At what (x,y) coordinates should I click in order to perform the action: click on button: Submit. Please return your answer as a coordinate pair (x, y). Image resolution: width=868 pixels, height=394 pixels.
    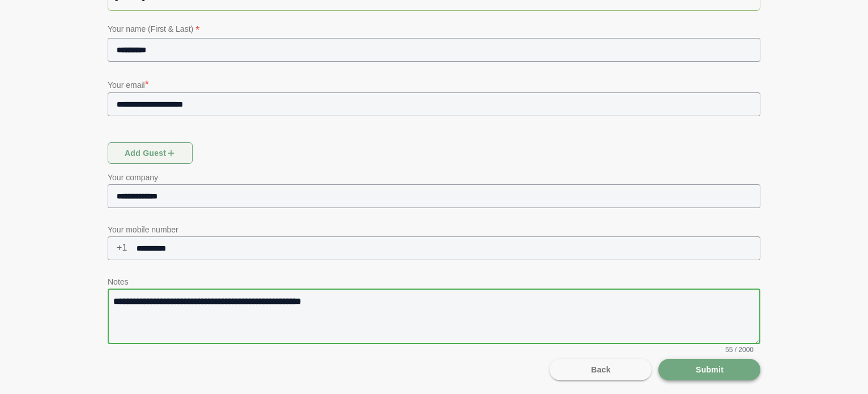
    Looking at the image, I should click on (709, 369).